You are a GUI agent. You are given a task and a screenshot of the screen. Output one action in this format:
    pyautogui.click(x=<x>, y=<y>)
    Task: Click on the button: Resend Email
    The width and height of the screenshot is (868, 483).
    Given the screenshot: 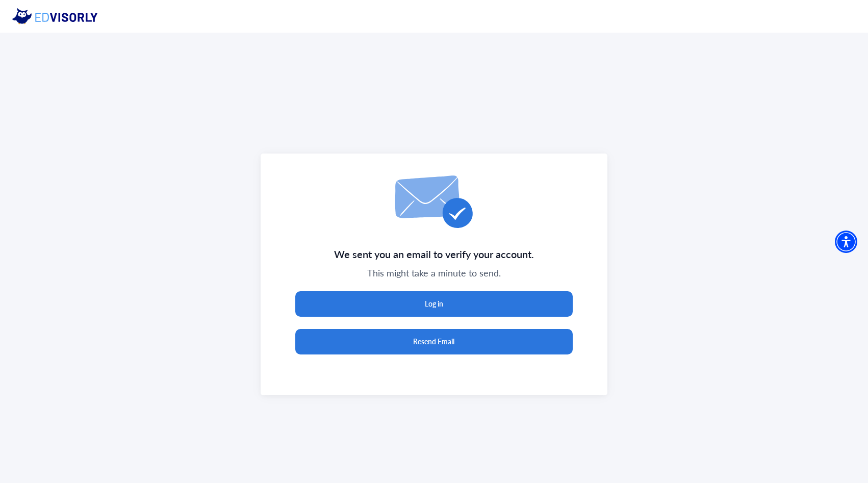 What is the action you would take?
    pyautogui.click(x=434, y=342)
    